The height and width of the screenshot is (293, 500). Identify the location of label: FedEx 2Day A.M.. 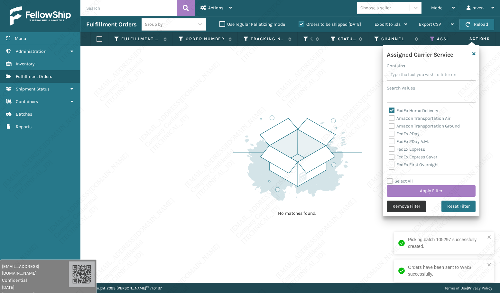
(409, 141).